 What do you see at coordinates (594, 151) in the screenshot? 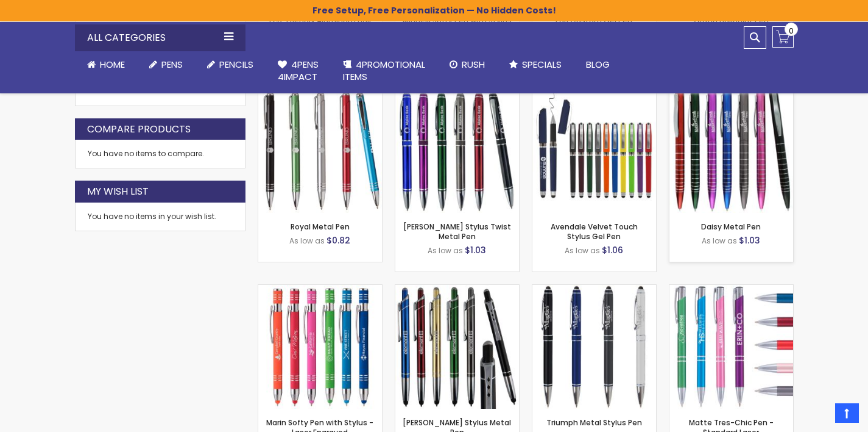
I see `img: Avendale Velvet Touch Stylus Gel Pen` at bounding box center [594, 151].